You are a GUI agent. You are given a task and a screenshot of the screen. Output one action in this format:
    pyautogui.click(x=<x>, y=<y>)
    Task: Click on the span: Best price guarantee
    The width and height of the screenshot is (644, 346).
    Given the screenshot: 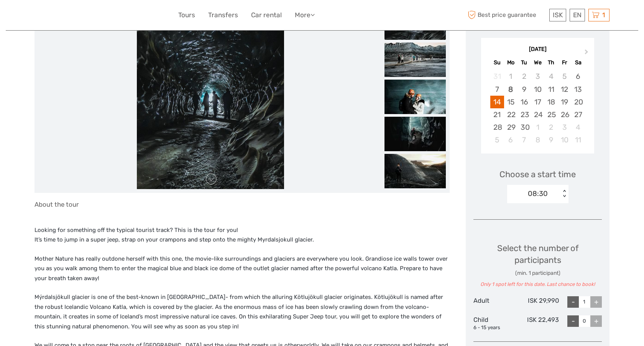 What is the action you would take?
    pyautogui.click(x=506, y=15)
    